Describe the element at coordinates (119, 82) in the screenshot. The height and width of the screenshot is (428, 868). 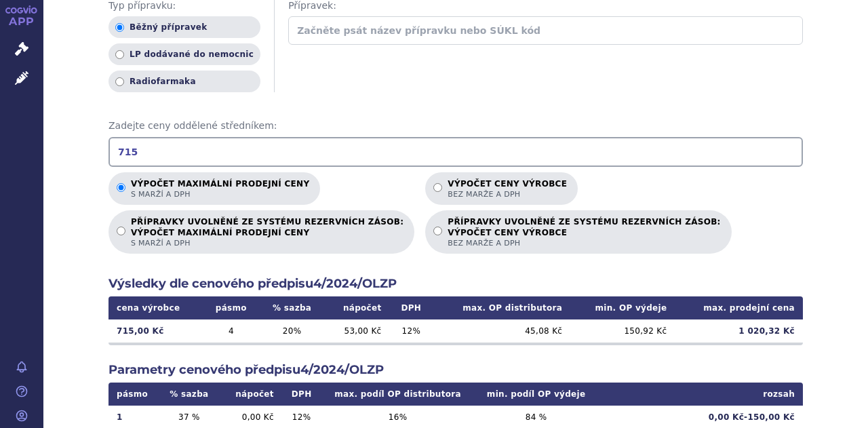
I see `input: Radiofarmaka` at that location.